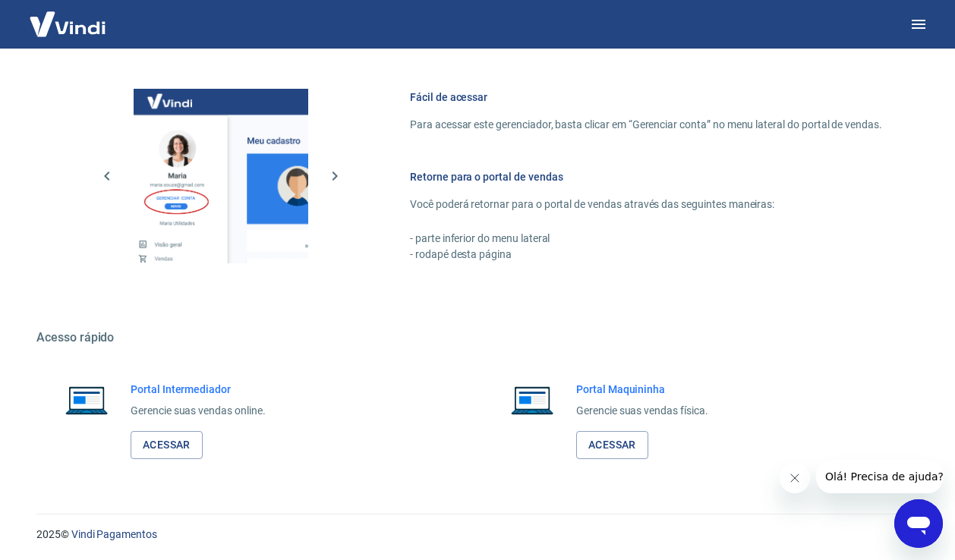  I want to click on p: Você poderá retornar para o portal de vendas através das seguintes maneiras:, so click(646, 204).